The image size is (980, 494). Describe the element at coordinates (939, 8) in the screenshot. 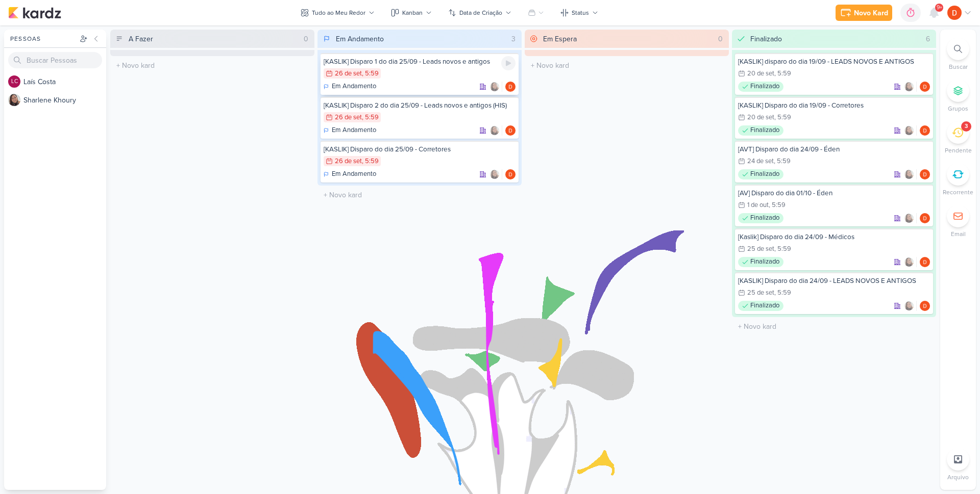

I see `span: 9+` at that location.